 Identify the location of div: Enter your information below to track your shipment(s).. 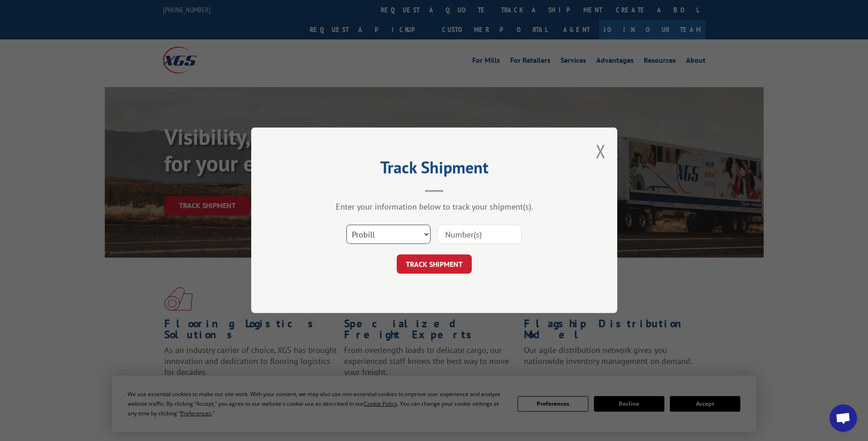
(434, 207).